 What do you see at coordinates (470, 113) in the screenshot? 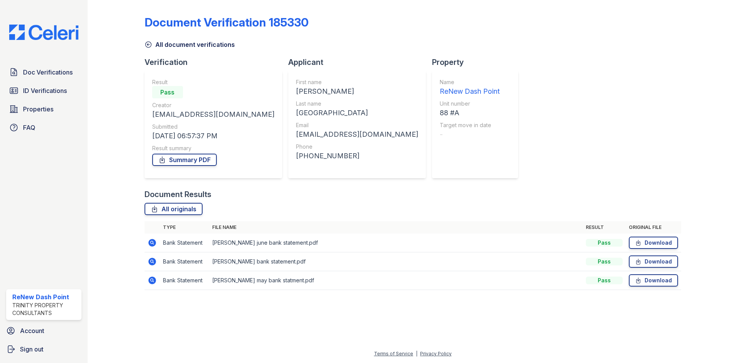
I see `div: 88 #A` at bounding box center [470, 113].